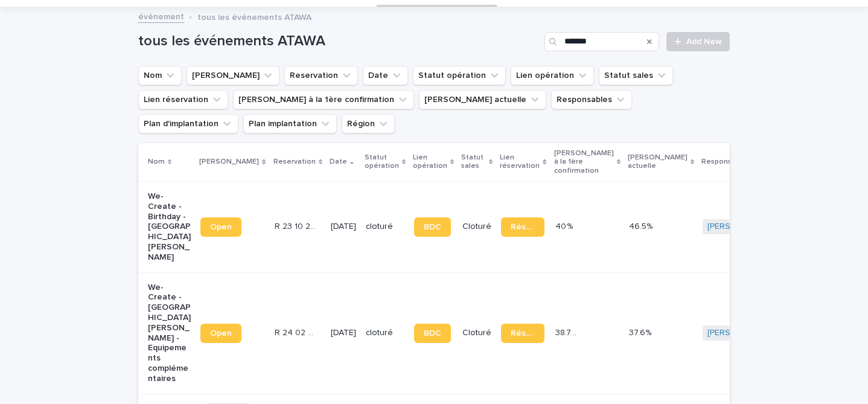  I want to click on p: Reservation, so click(295, 162).